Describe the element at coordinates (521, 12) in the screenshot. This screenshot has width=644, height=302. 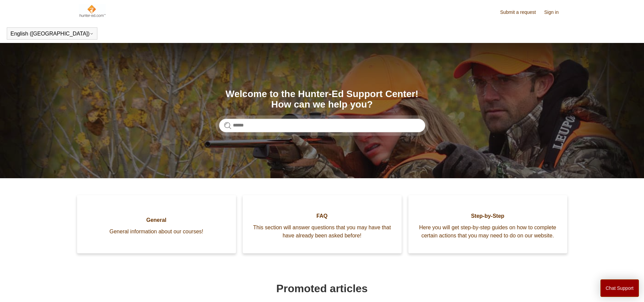
I see `a: Submit a request` at that location.